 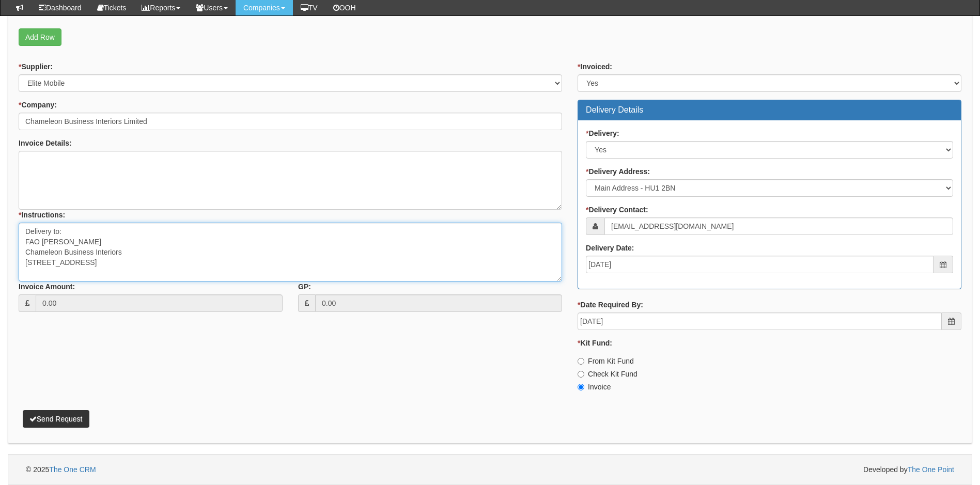 What do you see at coordinates (595, 343) in the screenshot?
I see `label: Kit Fund:` at bounding box center [595, 343].